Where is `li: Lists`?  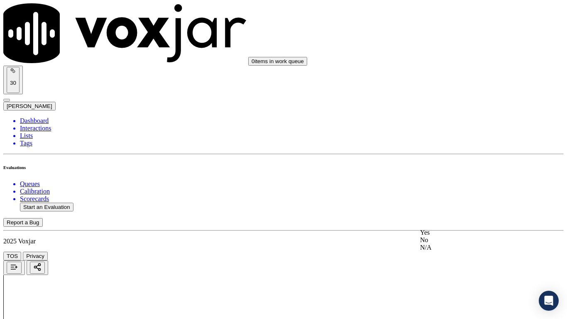
li: Lists is located at coordinates (292, 136).